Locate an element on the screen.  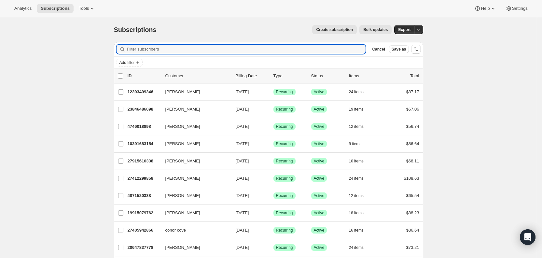
span: $65.54 is located at coordinates (413, 195).